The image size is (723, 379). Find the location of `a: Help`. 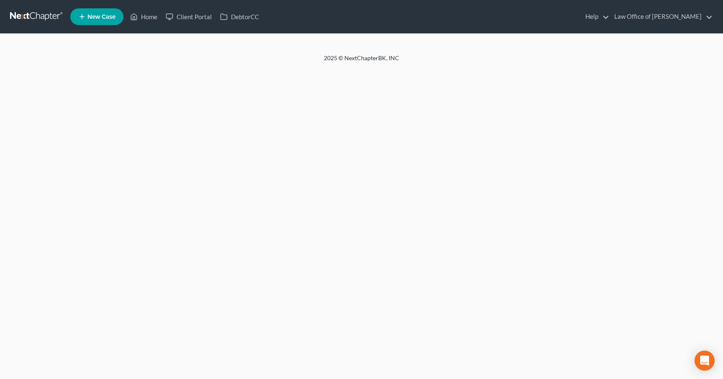

a: Help is located at coordinates (595, 17).